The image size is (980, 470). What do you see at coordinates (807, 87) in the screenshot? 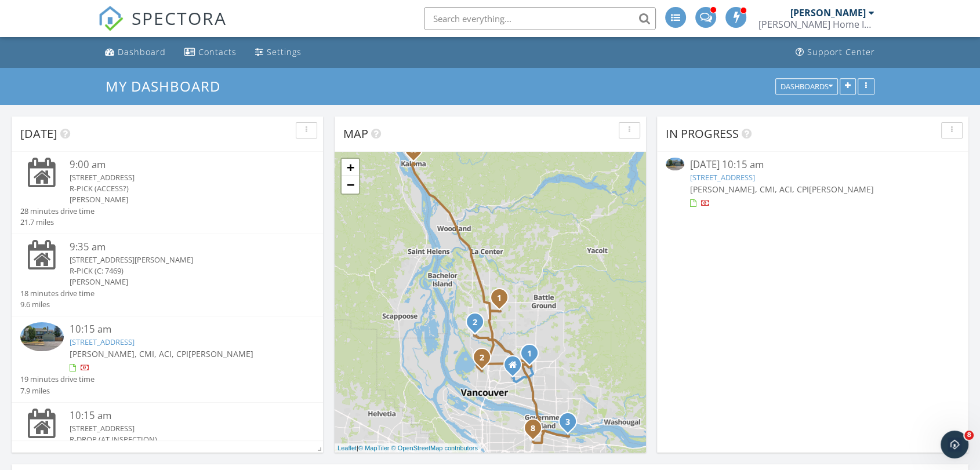
I see `button: Dashboards` at bounding box center [807, 87].